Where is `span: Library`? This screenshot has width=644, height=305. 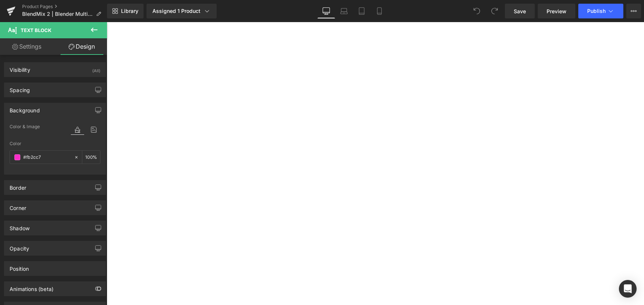
span: Library is located at coordinates (130, 11).